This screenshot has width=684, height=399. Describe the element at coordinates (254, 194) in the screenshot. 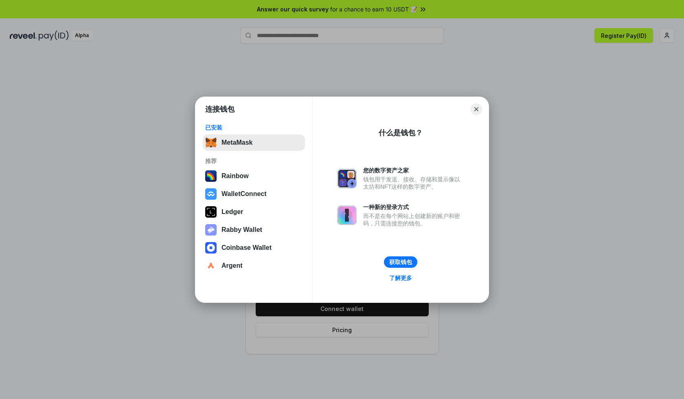

I see `button: WalletConnect` at that location.